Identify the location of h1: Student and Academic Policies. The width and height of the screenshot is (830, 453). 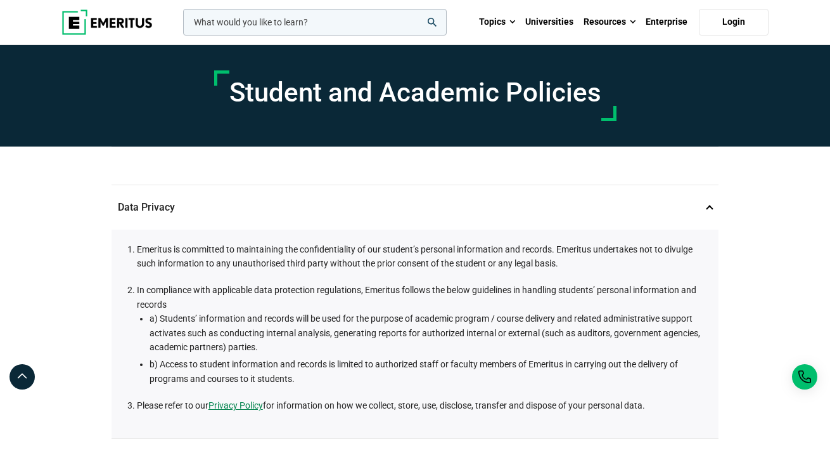
(415, 93).